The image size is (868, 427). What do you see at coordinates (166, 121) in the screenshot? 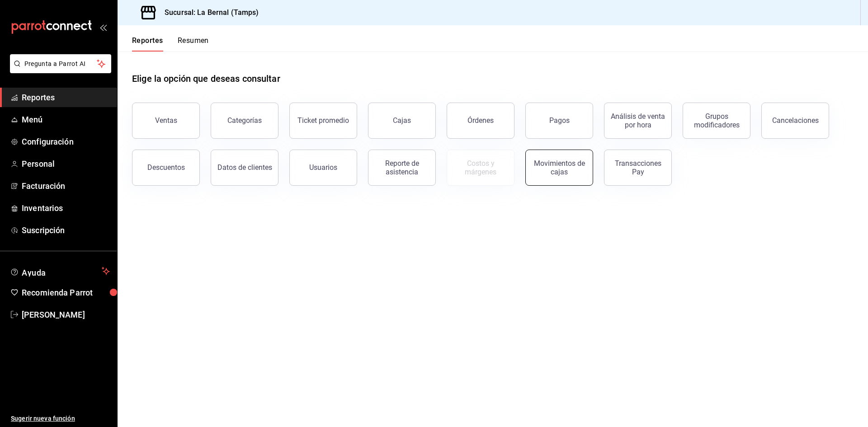
I see `button: Ventas` at bounding box center [166, 121].